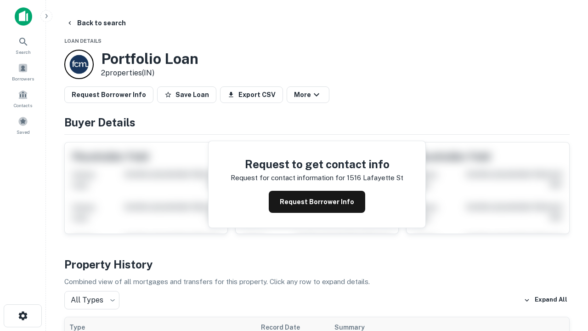  I want to click on h4: Property History, so click(317, 264).